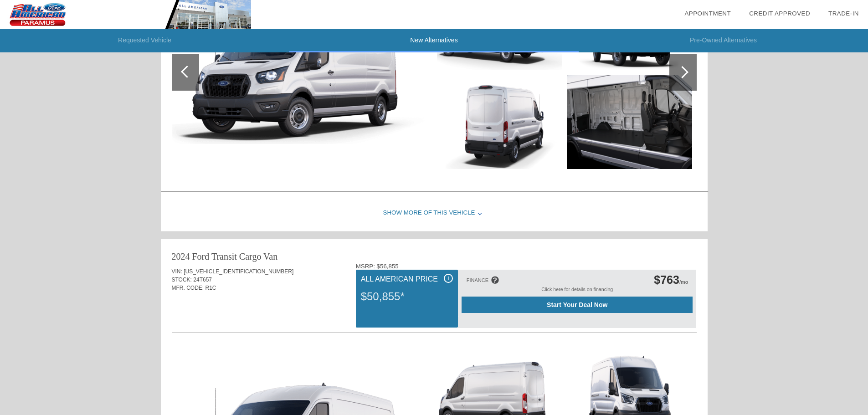 Image resolution: width=868 pixels, height=415 pixels. What do you see at coordinates (500, 122) in the screenshot?
I see `img: 3.png` at bounding box center [500, 122].